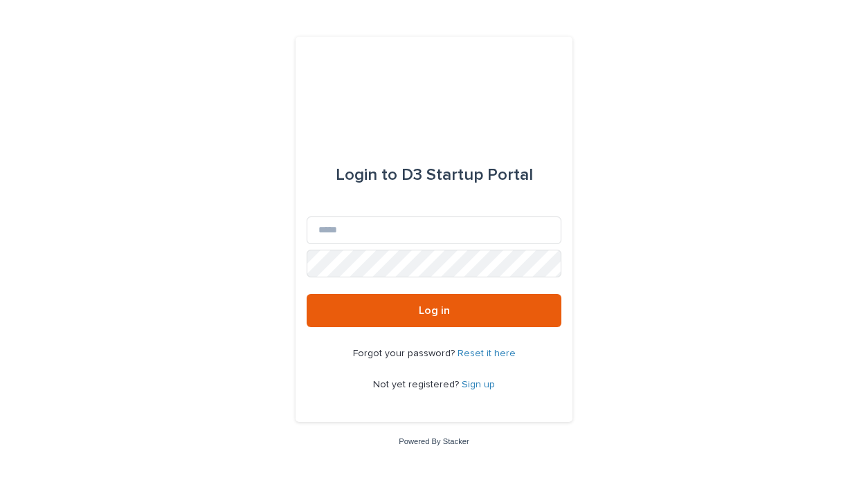 This screenshot has width=868, height=498. I want to click on span: Login to, so click(366, 175).